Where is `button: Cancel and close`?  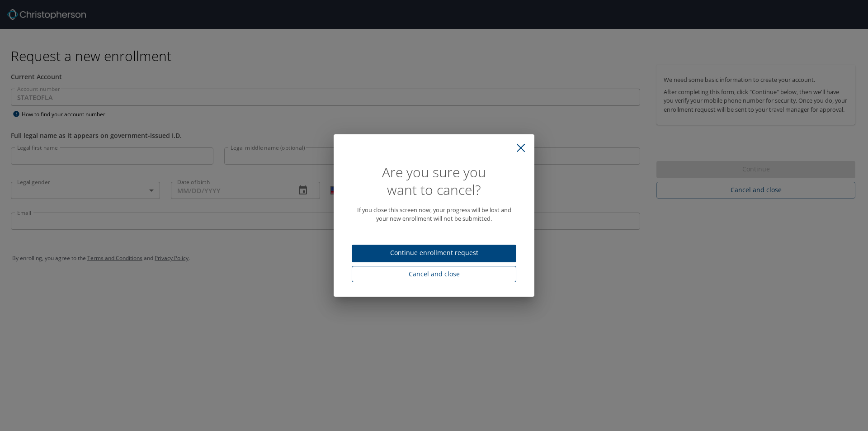 button: Cancel and close is located at coordinates (434, 274).